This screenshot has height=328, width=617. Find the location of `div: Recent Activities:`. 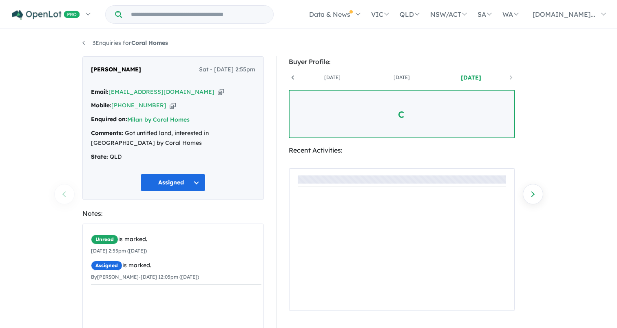

div: Recent Activities: is located at coordinates (402, 150).